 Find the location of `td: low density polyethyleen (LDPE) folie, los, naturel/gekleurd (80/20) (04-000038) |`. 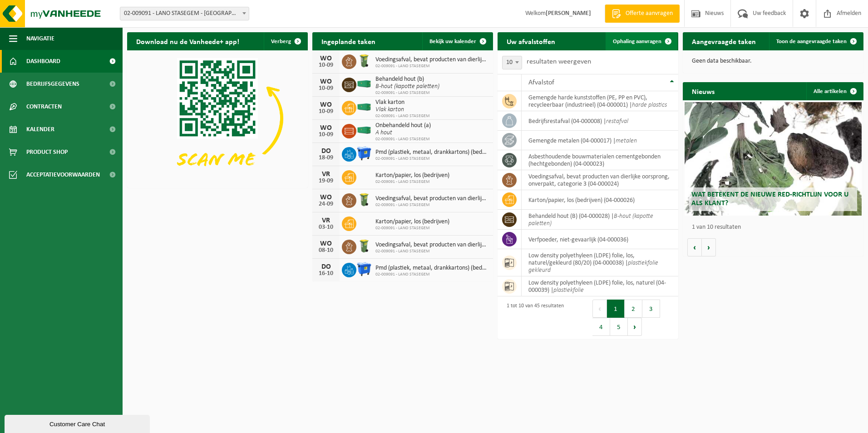

td: low density polyethyleen (LDPE) folie, los, naturel/gekleurd (80/20) (04-000038) | is located at coordinates (600, 263).